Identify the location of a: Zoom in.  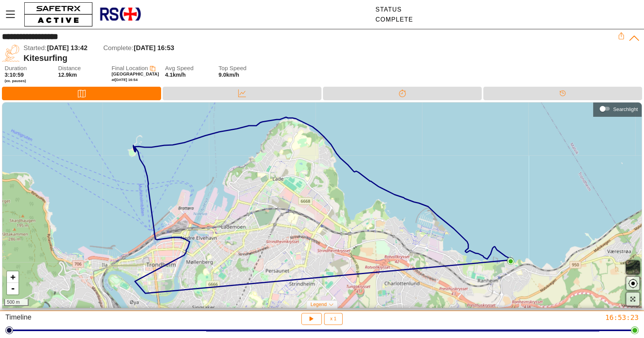
(13, 277).